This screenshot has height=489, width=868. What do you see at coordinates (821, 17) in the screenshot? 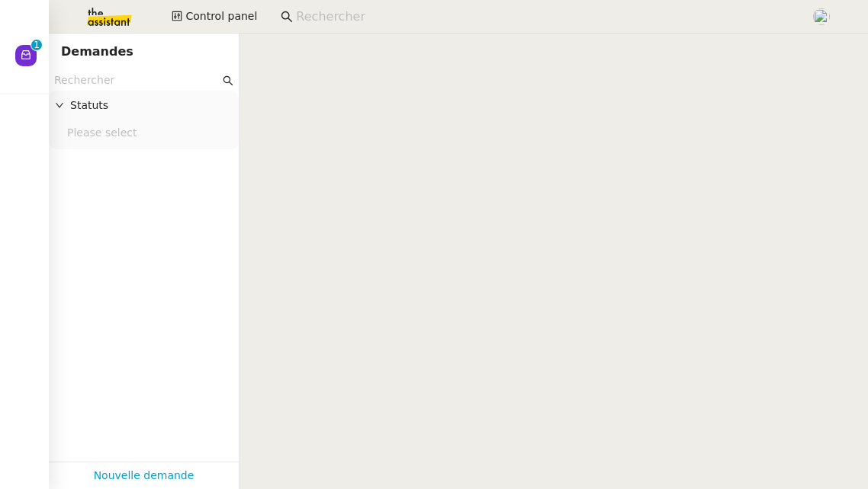
I see `img: users%2FPPrFYTsEAUgQy5cK5MCpqKbOX8K2%2Favatar%2FCapture%20d%E2%80%99e%CC%81cran%202023-06-05%20a%...` at bounding box center [821, 17].